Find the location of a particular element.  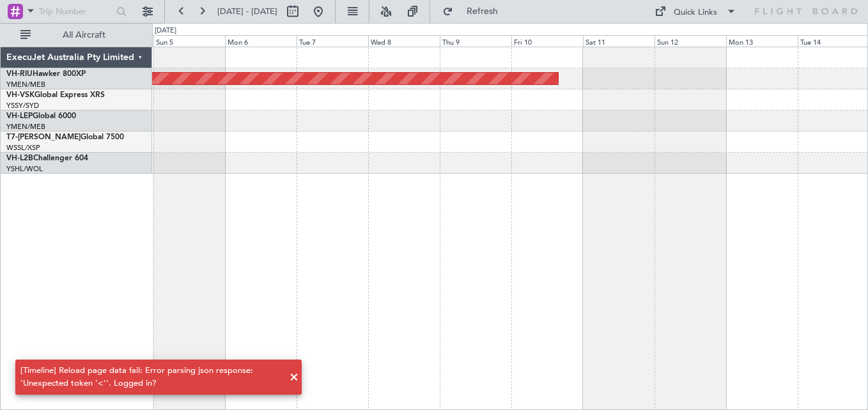

div: Sat 11 is located at coordinates (619, 41).